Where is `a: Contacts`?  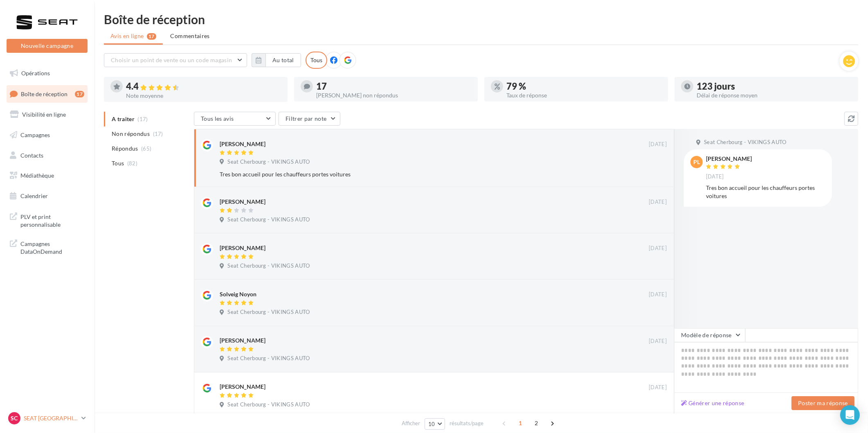 a: Contacts is located at coordinates (47, 155).